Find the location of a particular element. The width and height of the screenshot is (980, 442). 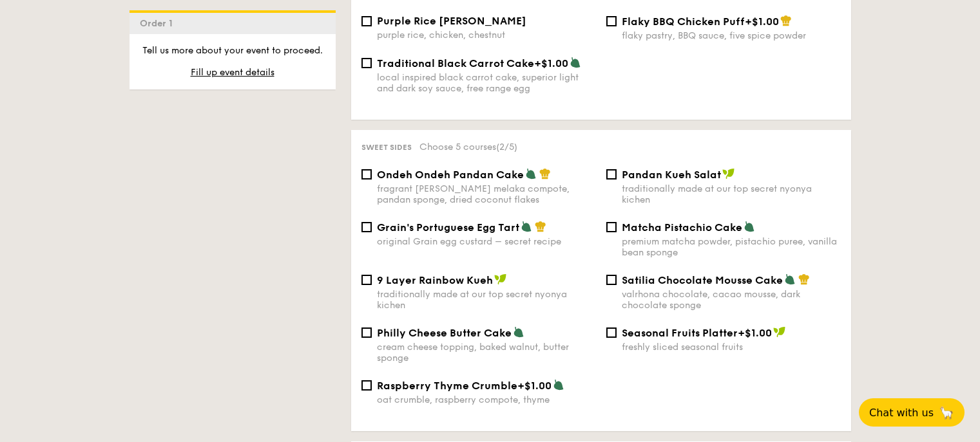

input: Matcha Pistachio Cakepremium matcha powder, pistachio puree, vanilla bean sponge is located at coordinates (611, 227).